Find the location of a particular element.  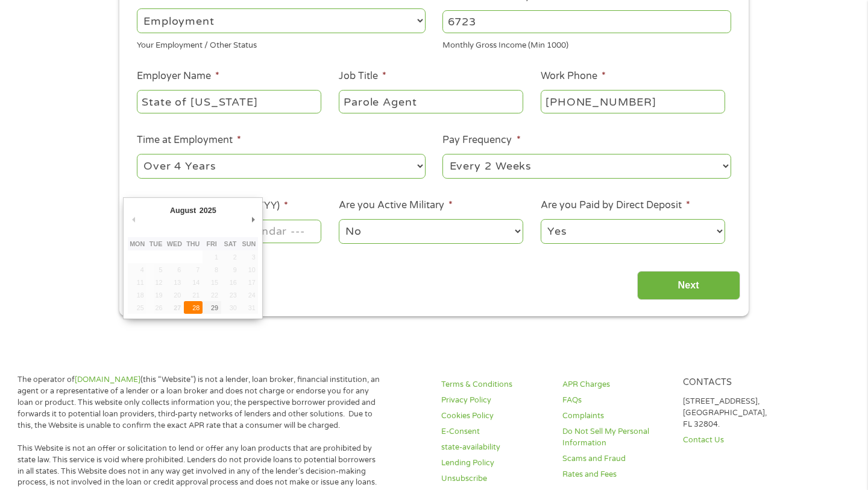

abbr: Monday is located at coordinates (137, 243).